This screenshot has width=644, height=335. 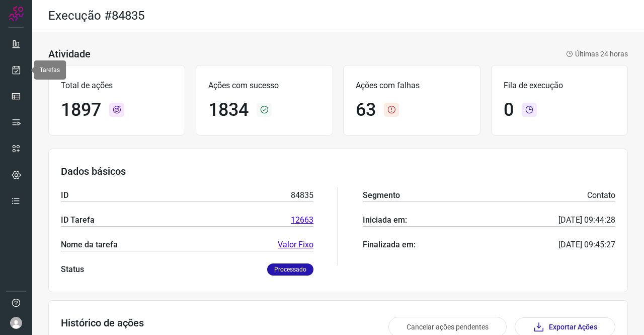 What do you see at coordinates (389, 245) in the screenshot?
I see `p: Finalizada em:` at bounding box center [389, 245].